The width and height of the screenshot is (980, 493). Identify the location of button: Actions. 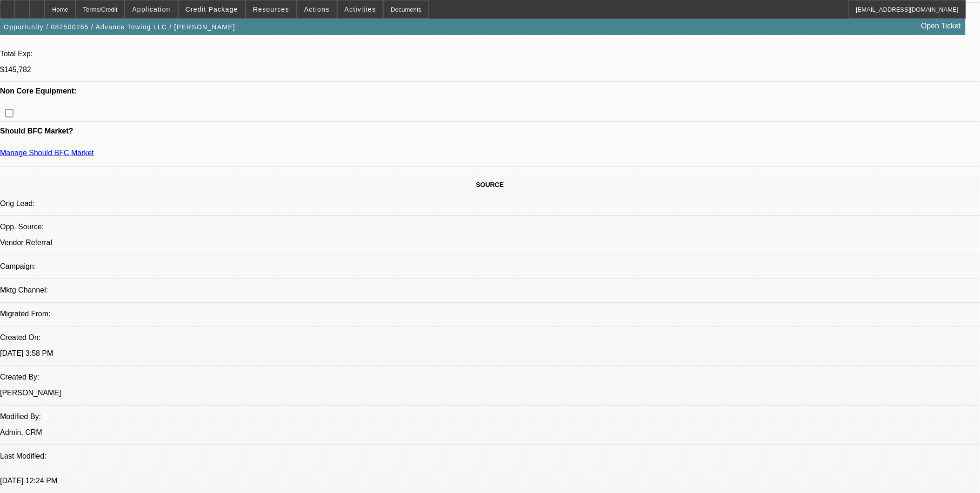
(317, 9).